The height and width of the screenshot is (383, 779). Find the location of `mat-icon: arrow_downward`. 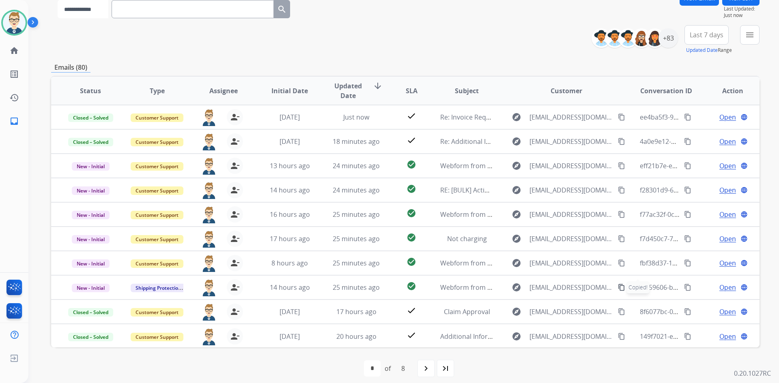

mat-icon: arrow_downward is located at coordinates (378, 86).